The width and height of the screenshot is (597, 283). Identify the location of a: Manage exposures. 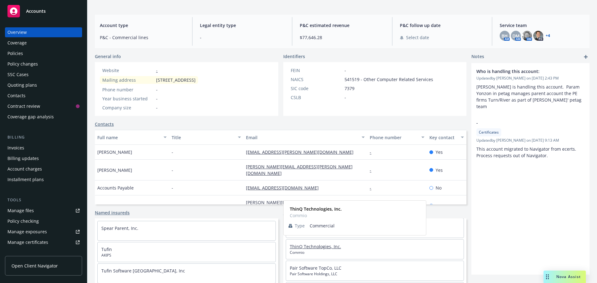
(44, 232).